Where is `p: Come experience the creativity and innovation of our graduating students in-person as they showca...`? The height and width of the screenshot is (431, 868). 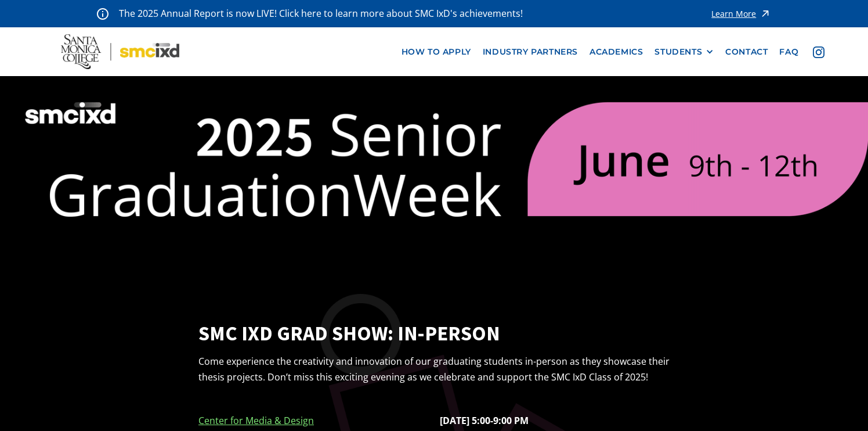 p: Come experience the creativity and innovation of our graduating students in-person as they showca... is located at coordinates (434, 369).